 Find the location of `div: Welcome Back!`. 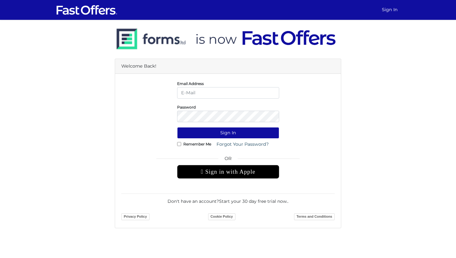

div: Welcome Back! is located at coordinates (228, 66).